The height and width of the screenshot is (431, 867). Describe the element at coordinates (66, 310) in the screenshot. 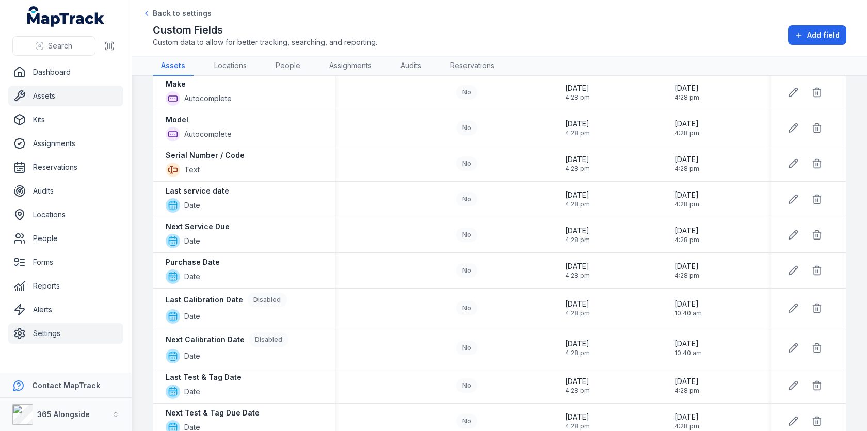

I see `a: Alerts` at that location.